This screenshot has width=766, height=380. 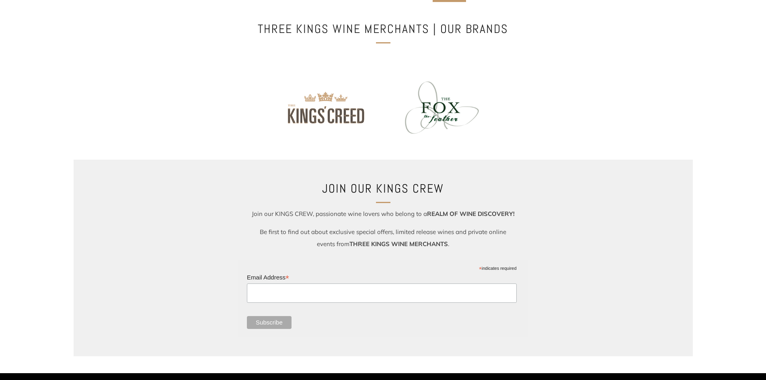 What do you see at coordinates (471, 213) in the screenshot?
I see `strong: REALM OF WINE DISCOVERY!` at bounding box center [471, 213].